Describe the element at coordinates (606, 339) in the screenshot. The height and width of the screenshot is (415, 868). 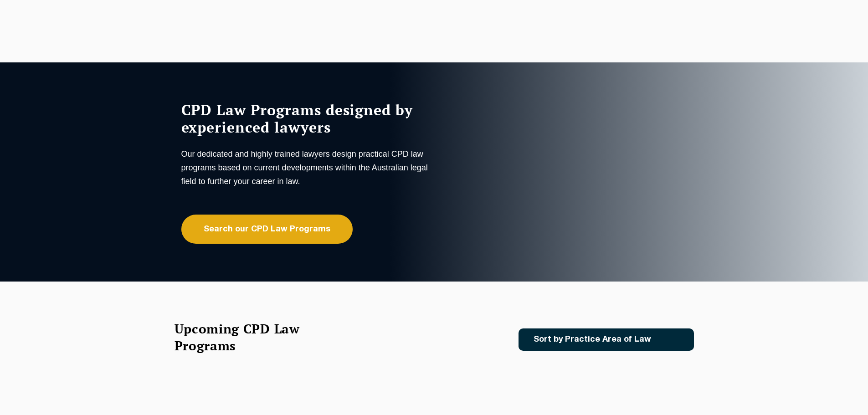
I see `a: Sort by Practice Area of Law` at that location.